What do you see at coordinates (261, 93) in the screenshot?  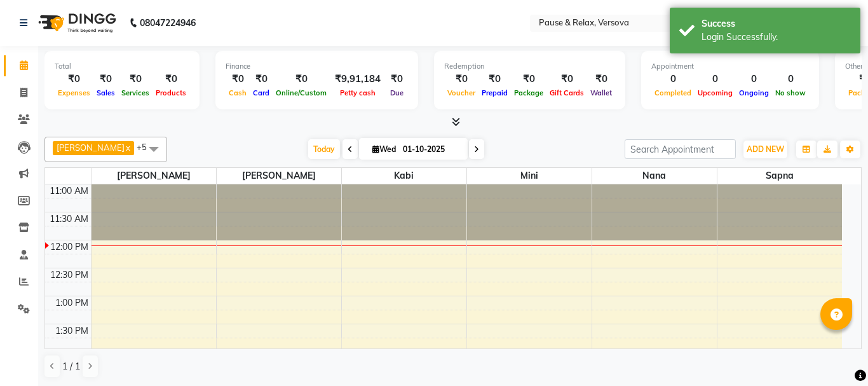 I see `span: Card` at bounding box center [261, 93].